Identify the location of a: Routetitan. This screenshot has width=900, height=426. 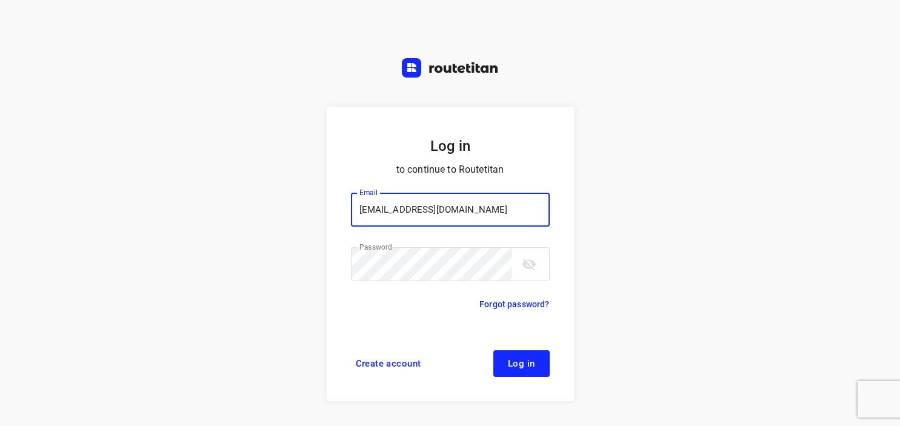
(450, 69).